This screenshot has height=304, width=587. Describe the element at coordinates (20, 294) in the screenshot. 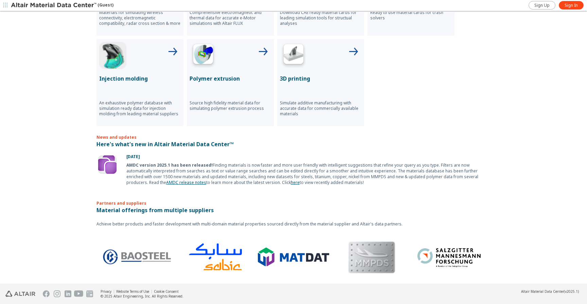

I see `img: Altair Engineering` at that location.